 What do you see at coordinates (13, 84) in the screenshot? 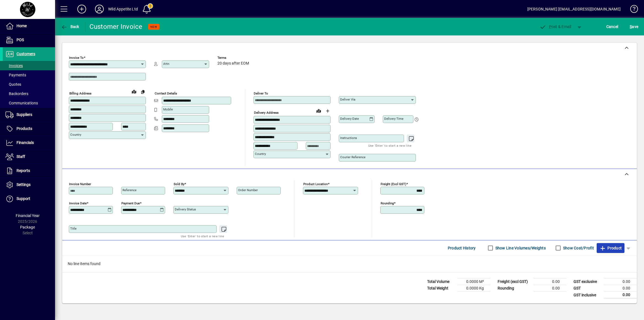
I see `span: Quotes` at bounding box center [13, 84].